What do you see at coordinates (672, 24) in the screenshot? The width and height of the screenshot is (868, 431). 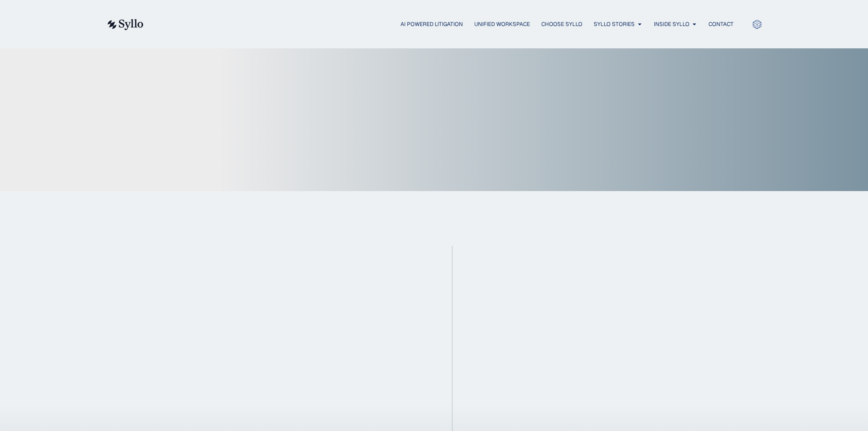 I see `span: Inside Syllo` at bounding box center [672, 24].